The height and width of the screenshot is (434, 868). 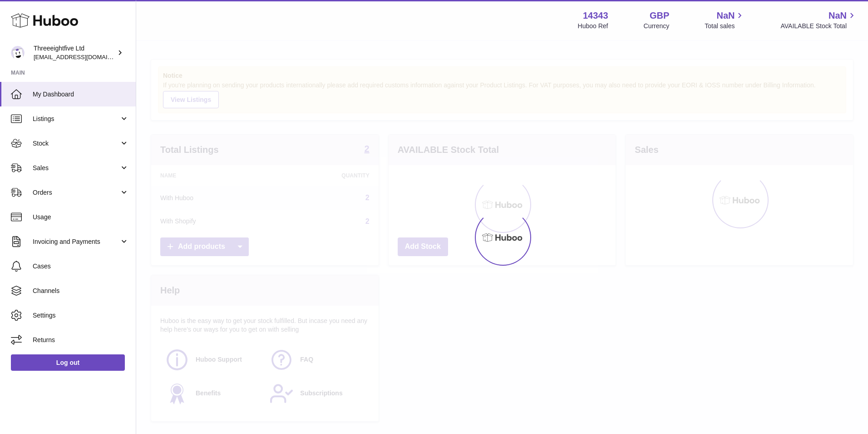 I want to click on div: Currency, so click(x=657, y=26).